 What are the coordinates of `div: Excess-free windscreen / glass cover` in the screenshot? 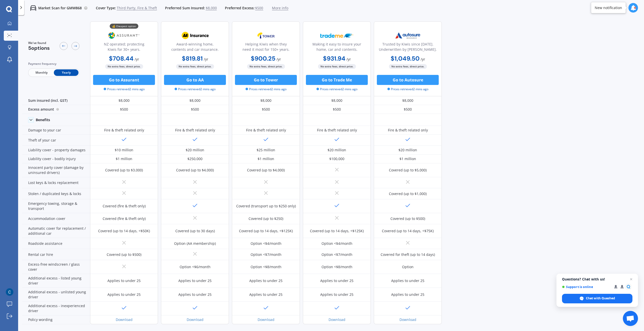 It's located at (56, 267).